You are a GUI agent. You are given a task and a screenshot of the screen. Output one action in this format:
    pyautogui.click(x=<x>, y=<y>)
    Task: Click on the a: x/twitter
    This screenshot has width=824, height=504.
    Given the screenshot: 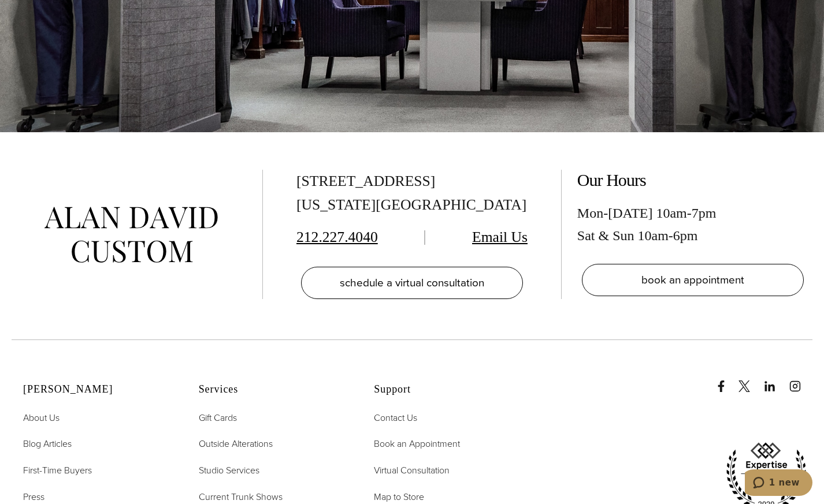 What is the action you would take?
    pyautogui.click(x=750, y=381)
    